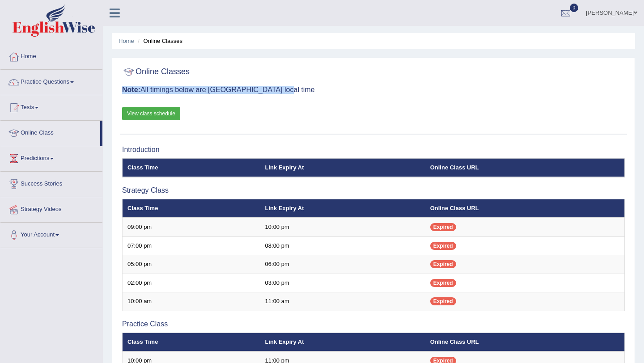 The width and height of the screenshot is (644, 363). I want to click on td: 09:00 pm, so click(192, 227).